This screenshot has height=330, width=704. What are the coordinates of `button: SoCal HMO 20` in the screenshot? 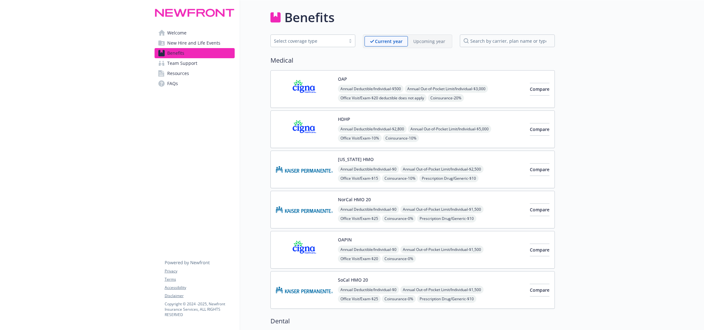 It's located at (353, 280).